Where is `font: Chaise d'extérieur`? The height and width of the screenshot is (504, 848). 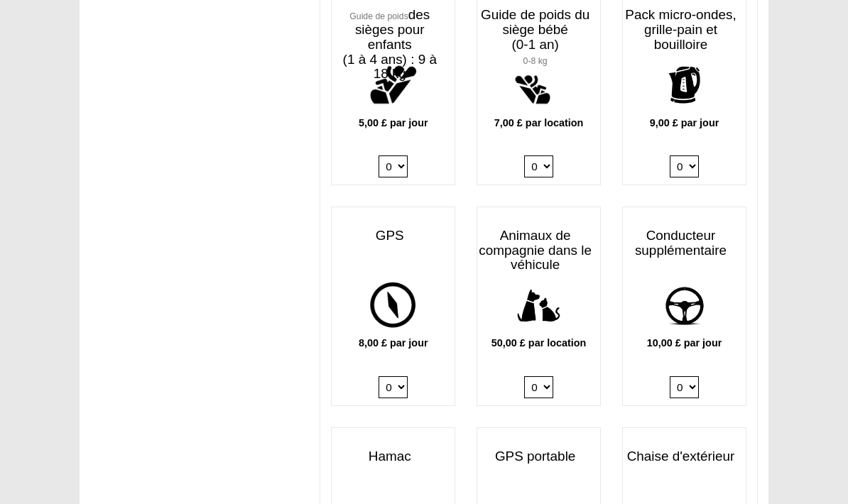
font: Chaise d'extérieur is located at coordinates (681, 456).